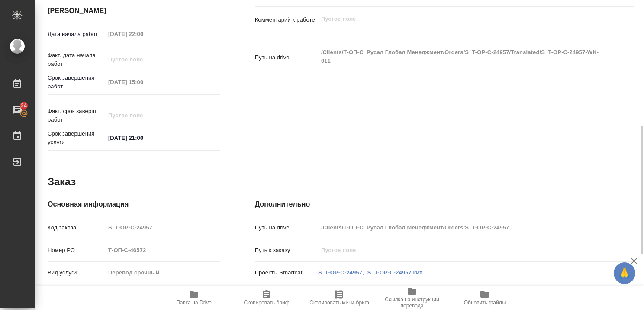  Describe the element at coordinates (76, 228) in the screenshot. I see `p: Код заказа` at that location.